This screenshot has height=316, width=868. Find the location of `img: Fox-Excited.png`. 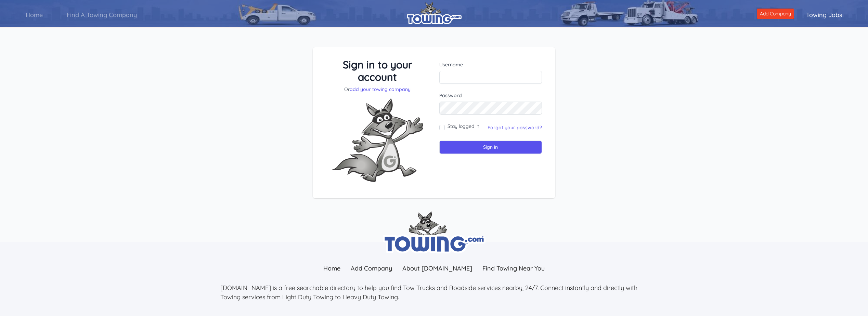

img: Fox-Excited.png is located at coordinates (377, 140).